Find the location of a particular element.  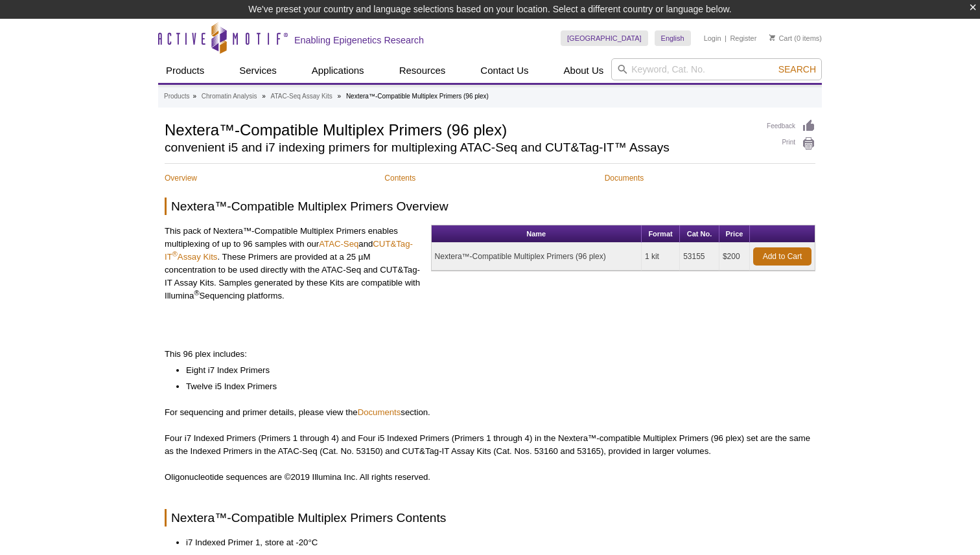

td: $200 is located at coordinates (735, 257).